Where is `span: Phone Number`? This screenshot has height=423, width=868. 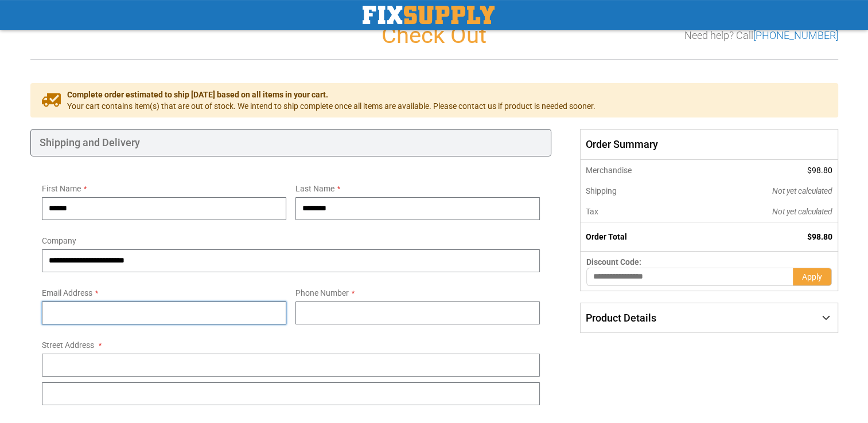
span: Phone Number is located at coordinates (322, 293).